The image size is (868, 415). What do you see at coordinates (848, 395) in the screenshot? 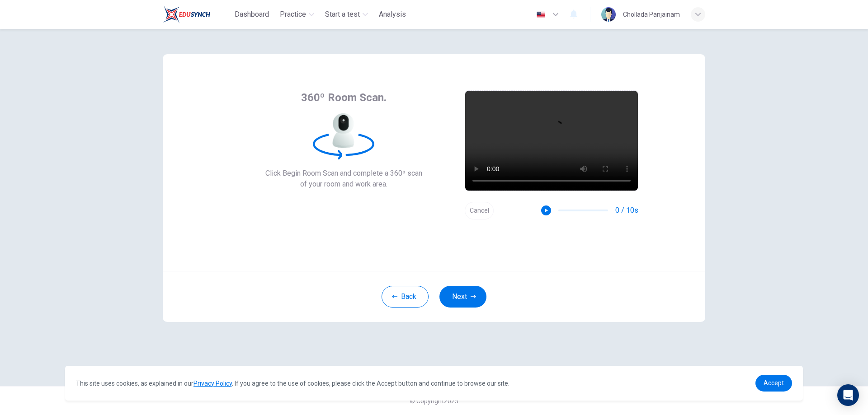
I see `div: Open Intercom Messenger` at bounding box center [848, 395].